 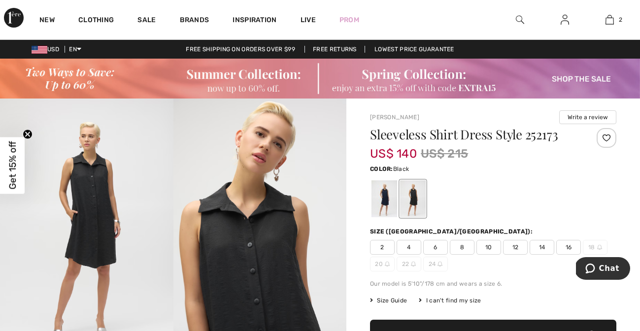 I want to click on span: 12, so click(x=515, y=247).